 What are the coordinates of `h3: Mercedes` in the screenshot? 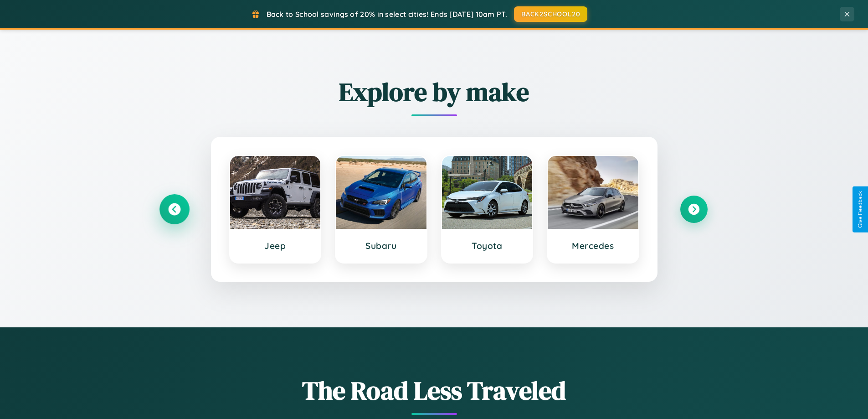 It's located at (593, 246).